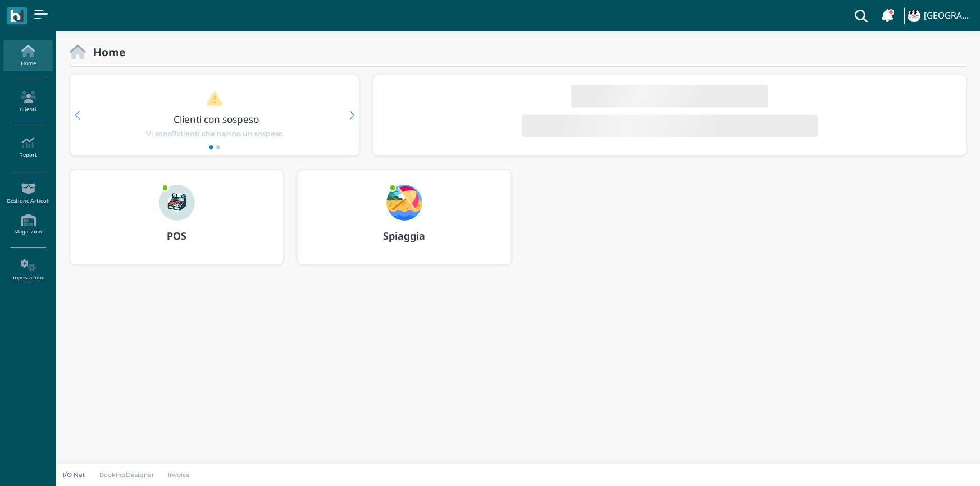 Image resolution: width=980 pixels, height=486 pixels. Describe the element at coordinates (215, 115) in the screenshot. I see `div: 1 / 2` at that location.